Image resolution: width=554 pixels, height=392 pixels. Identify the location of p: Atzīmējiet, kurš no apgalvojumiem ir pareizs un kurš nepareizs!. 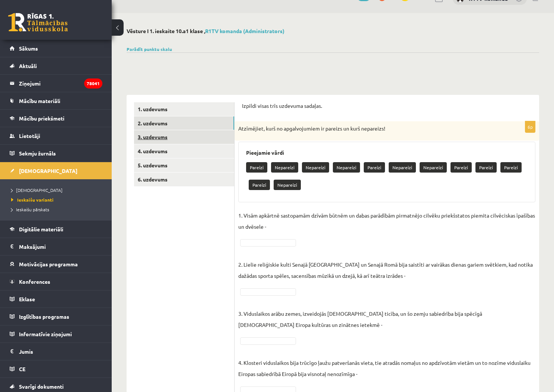
(368, 129).